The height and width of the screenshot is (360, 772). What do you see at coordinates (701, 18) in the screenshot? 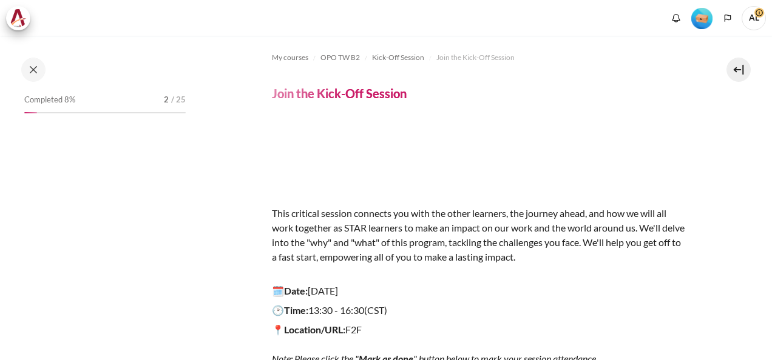
I see `img: Level #1` at bounding box center [701, 18].